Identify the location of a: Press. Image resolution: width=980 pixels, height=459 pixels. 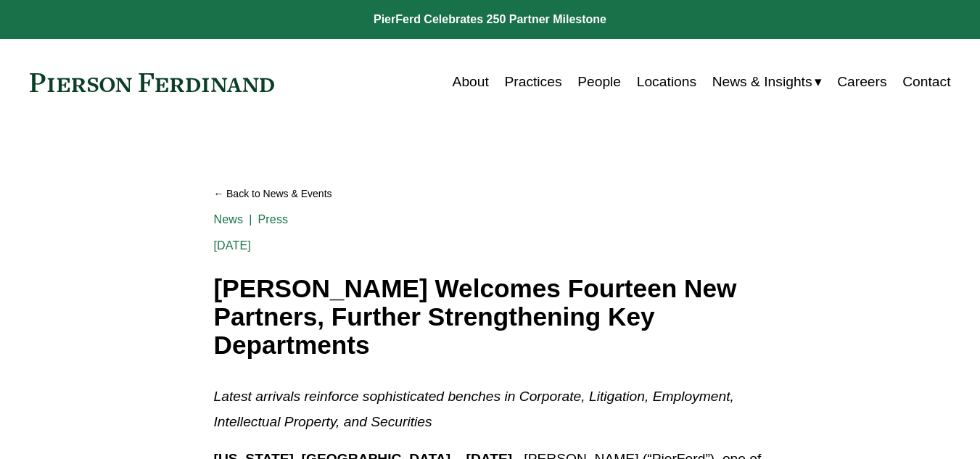
(273, 219).